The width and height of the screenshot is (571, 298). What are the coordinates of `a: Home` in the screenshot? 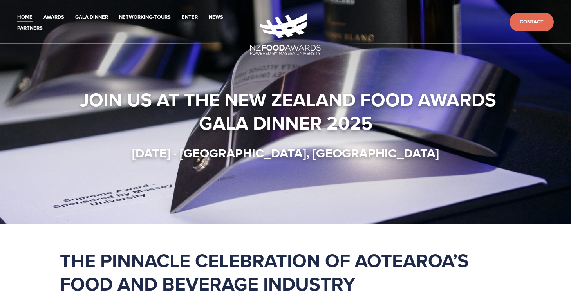 It's located at (25, 17).